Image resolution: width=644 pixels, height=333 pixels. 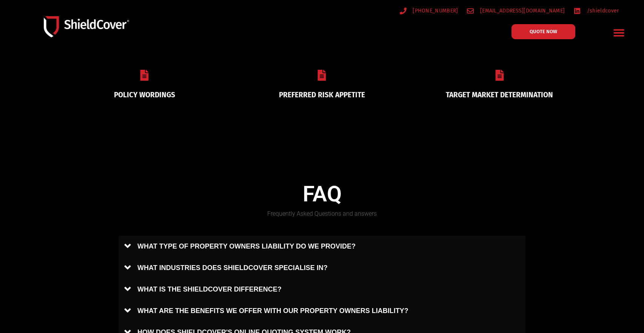 What do you see at coordinates (322, 268) in the screenshot?
I see `a: WHAT INDUSTRIES DOES SHIELDCOVER SPECIALISE IN?` at bounding box center [322, 268].